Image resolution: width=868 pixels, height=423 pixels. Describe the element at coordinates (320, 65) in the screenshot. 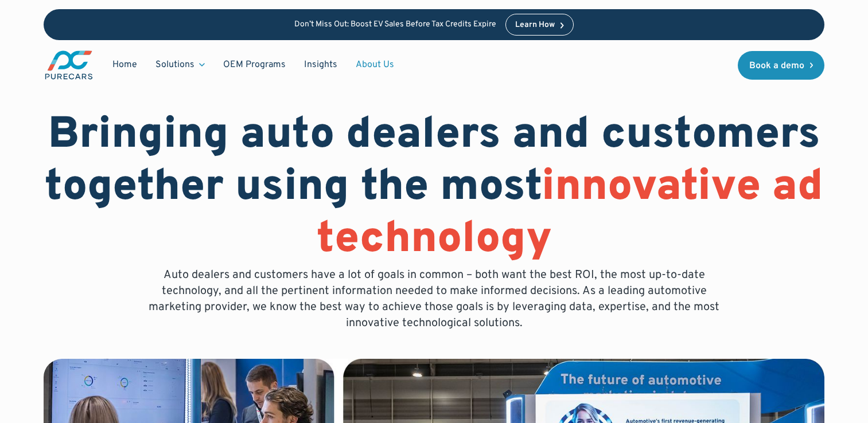

I see `a: Insights` at that location.